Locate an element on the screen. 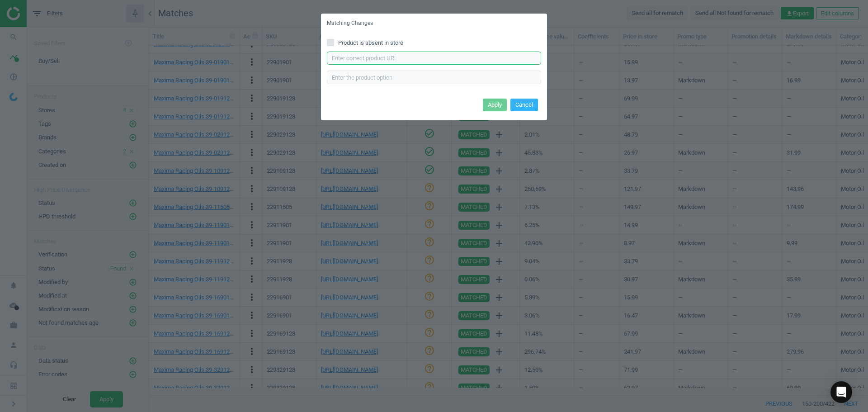  span: Product is absent in store is located at coordinates (371, 43).